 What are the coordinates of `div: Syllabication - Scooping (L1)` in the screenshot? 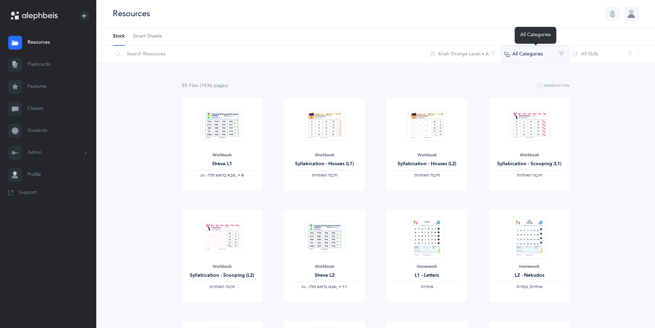 It's located at (530, 164).